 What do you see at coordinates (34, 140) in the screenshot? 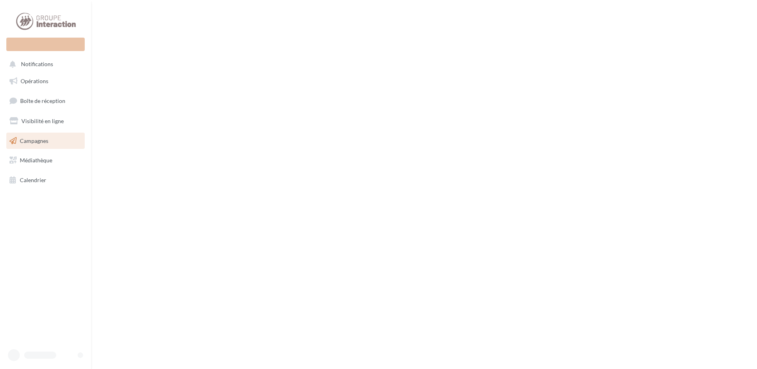
I see `span: Campagnes` at bounding box center [34, 140].